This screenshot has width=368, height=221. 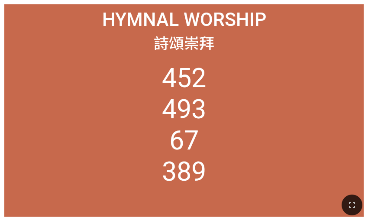 I want to click on li: 67, so click(x=184, y=140).